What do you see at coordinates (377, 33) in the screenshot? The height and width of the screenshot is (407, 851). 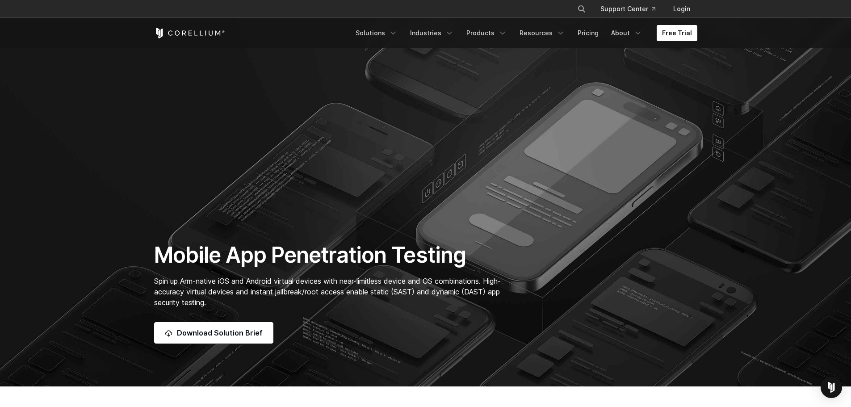 I see `a: Solutions` at bounding box center [377, 33].